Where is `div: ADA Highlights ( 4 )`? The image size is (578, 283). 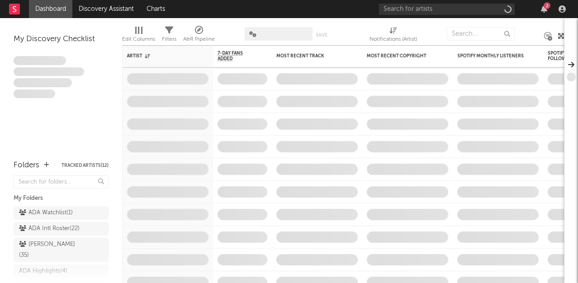 div: ADA Highlights ( 4 ) is located at coordinates (43, 271).